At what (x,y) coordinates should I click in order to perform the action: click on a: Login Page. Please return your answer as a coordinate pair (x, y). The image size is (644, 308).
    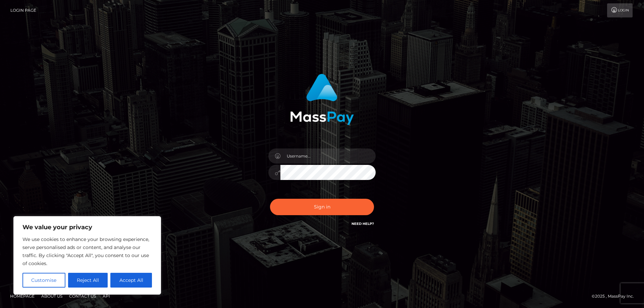
    Looking at the image, I should click on (23, 11).